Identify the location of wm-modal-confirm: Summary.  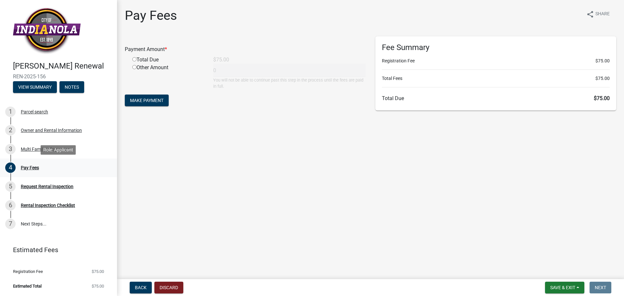
(35, 87).